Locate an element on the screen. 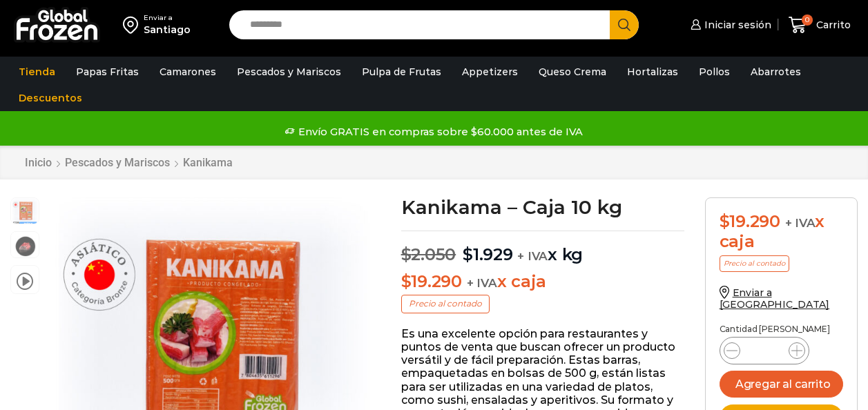 This screenshot has width=868, height=410. div: x caja is located at coordinates (781, 232).